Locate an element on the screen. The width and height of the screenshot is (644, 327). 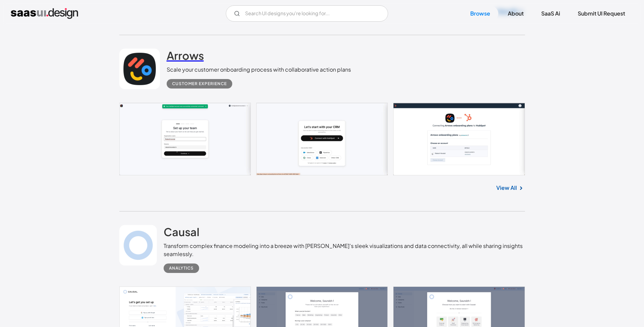
a: SaaS Ai is located at coordinates (551, 14).